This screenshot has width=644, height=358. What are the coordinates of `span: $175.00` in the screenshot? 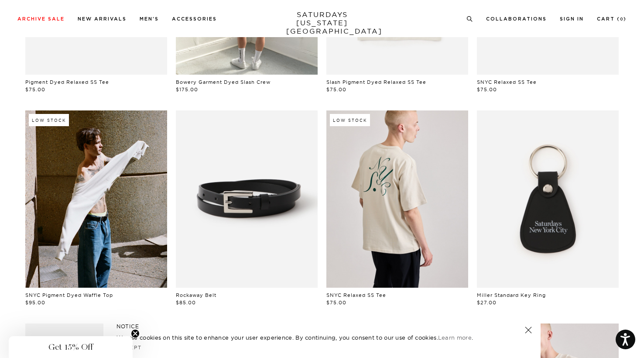 It's located at (187, 90).